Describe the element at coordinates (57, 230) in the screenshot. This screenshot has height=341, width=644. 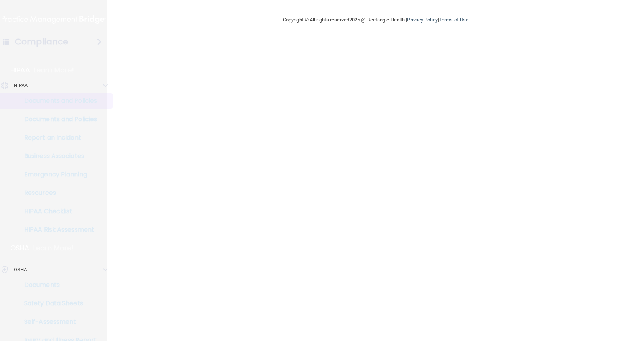
I see `p: HIPAA Risk Assessment` at that location.